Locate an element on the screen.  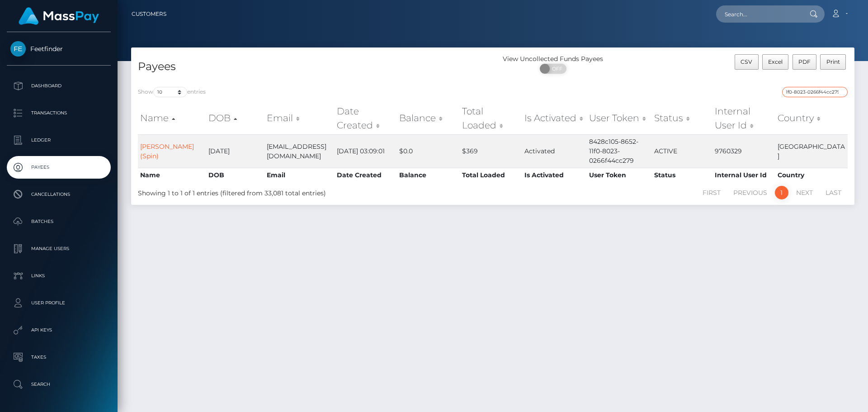
span: Excel is located at coordinates (775, 62).